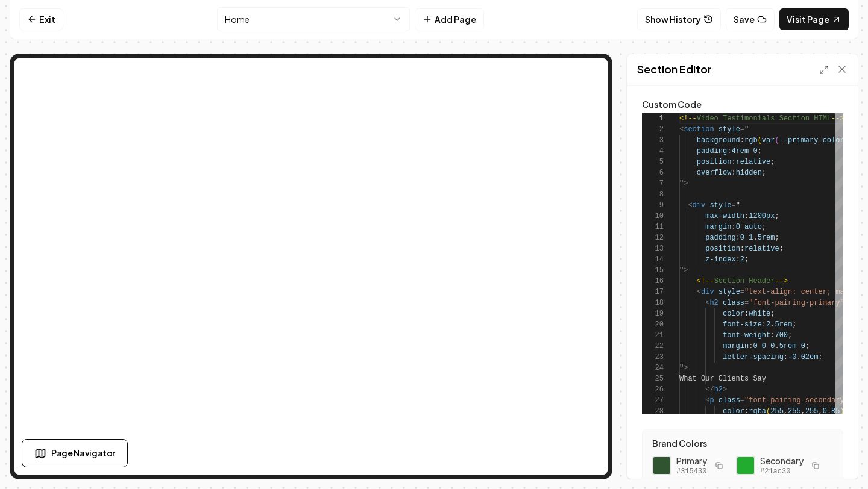  Describe the element at coordinates (653, 172) in the screenshot. I see `div: 6` at that location.